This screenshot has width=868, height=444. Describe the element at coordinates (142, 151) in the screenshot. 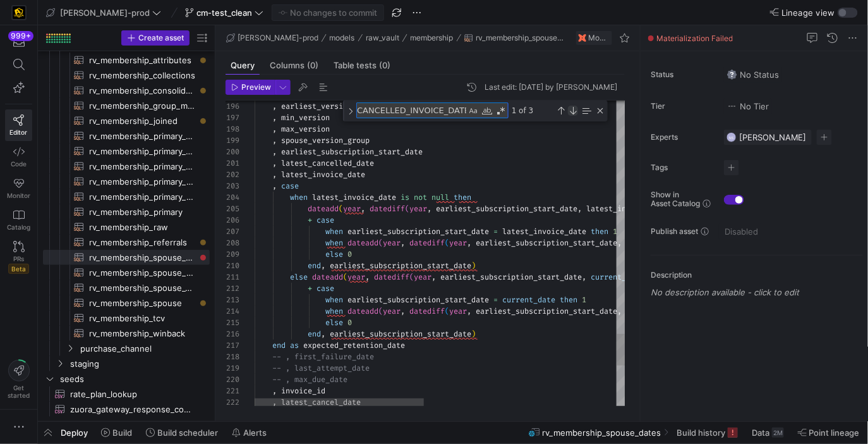

I see `span: rv_membership_primary_ccm_version​​​​​​​​​​` at that location.